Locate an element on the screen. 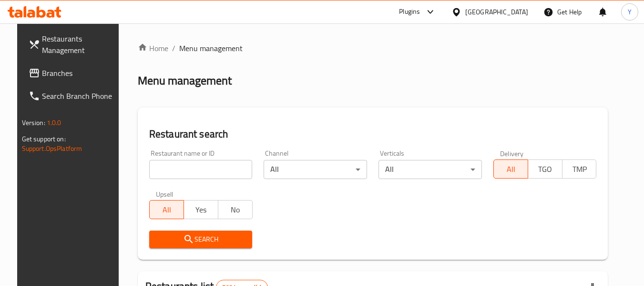 The image size is (644, 286). label: Upsell is located at coordinates (164, 194).